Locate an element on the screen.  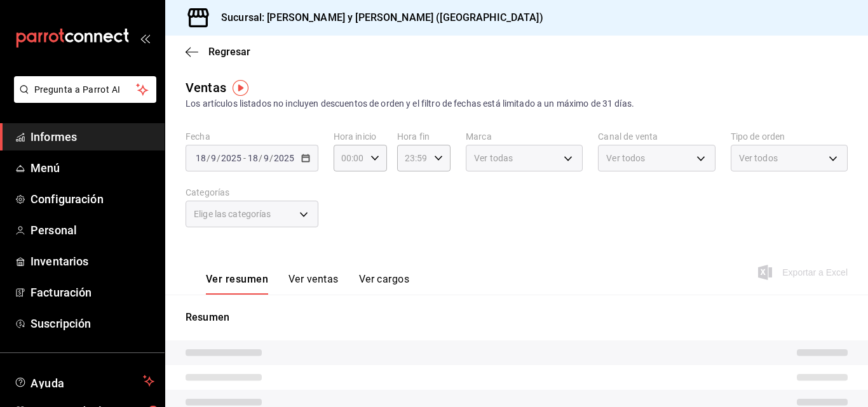
label: Marca is located at coordinates (524, 136).